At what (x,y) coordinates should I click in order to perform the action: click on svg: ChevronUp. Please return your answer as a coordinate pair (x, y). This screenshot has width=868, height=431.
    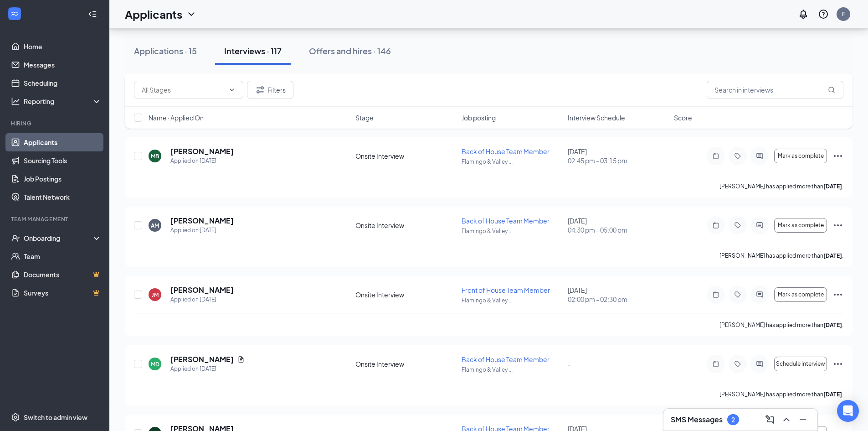
    Looking at the image, I should click on (787, 419).